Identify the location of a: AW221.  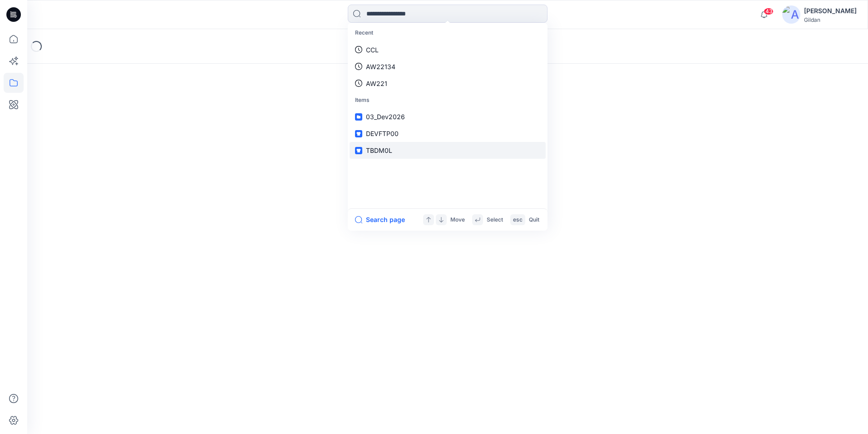
(448, 83).